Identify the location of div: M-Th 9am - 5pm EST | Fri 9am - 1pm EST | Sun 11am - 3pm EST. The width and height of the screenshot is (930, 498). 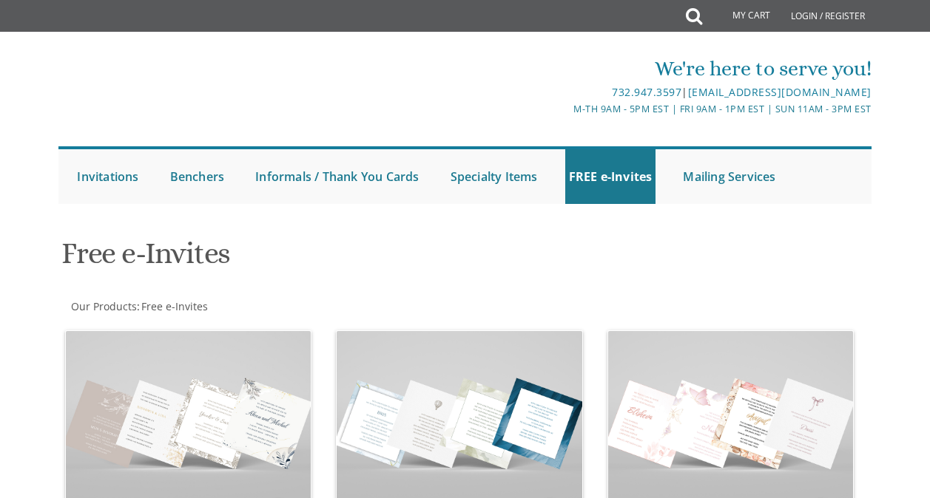
(600, 109).